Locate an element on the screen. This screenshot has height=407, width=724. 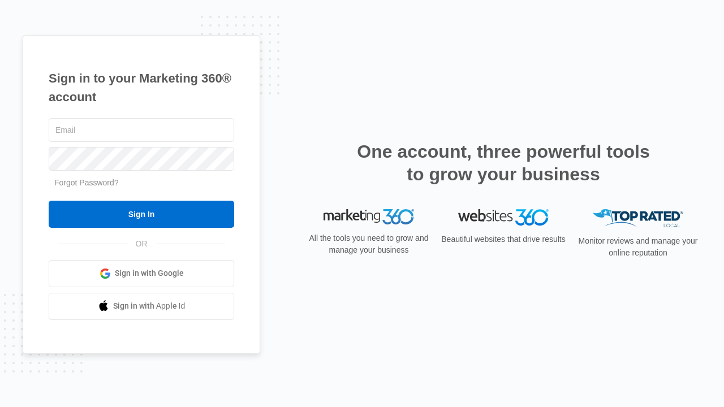
input: Sign In is located at coordinates (141, 215).